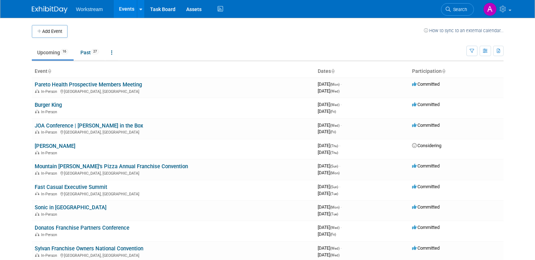 This screenshot has width=535, height=260. Describe the element at coordinates (456, 71) in the screenshot. I see `th: Participation` at that location.